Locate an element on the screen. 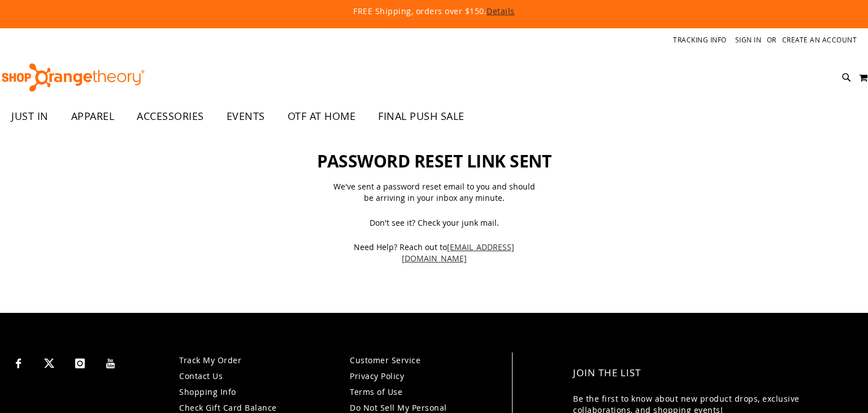 This screenshot has width=868, height=413. a: Create an Account is located at coordinates (819, 39).